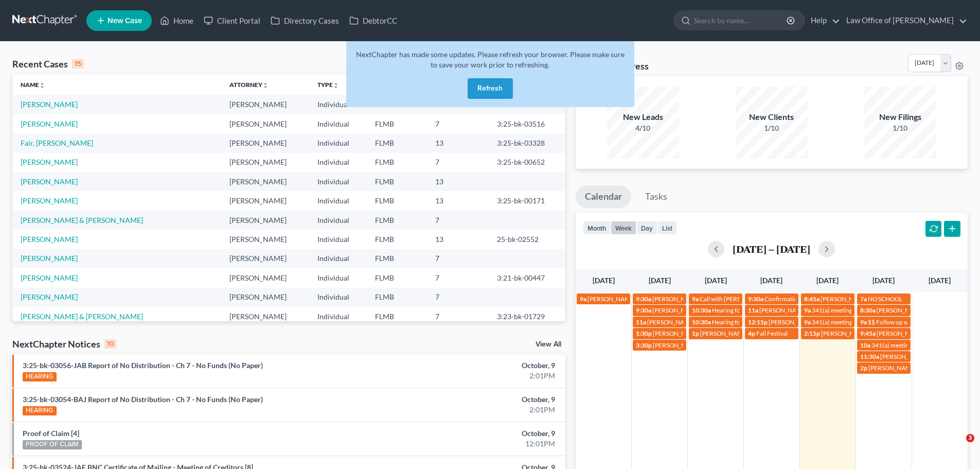  What do you see at coordinates (642, 117) in the screenshot?
I see `div: New Leads` at bounding box center [642, 117].